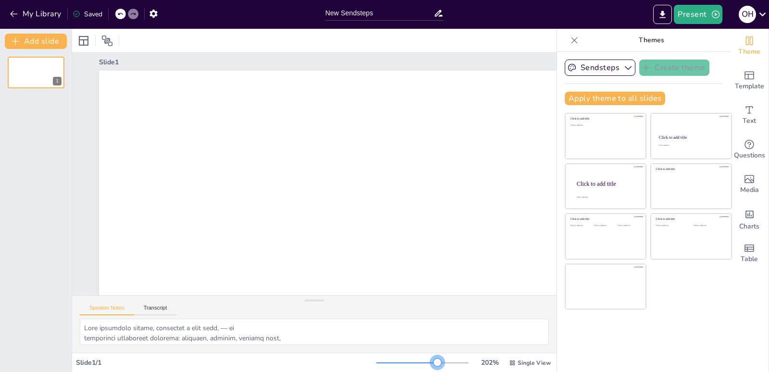 The height and width of the screenshot is (372, 769). What do you see at coordinates (662, 14) in the screenshot?
I see `button: Export to PowerPoint` at bounding box center [662, 14].